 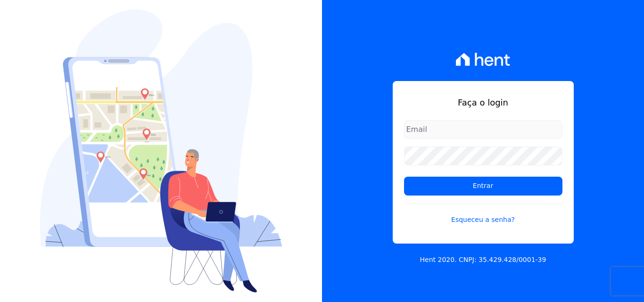 What do you see at coordinates (483, 102) in the screenshot?
I see `h1: Faça o login` at bounding box center [483, 102].